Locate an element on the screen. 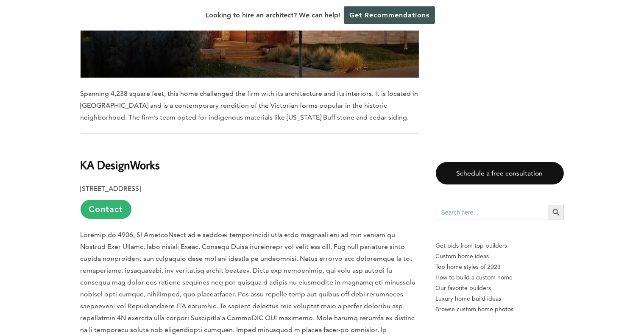  p: How to build a custom home is located at coordinates (500, 277).